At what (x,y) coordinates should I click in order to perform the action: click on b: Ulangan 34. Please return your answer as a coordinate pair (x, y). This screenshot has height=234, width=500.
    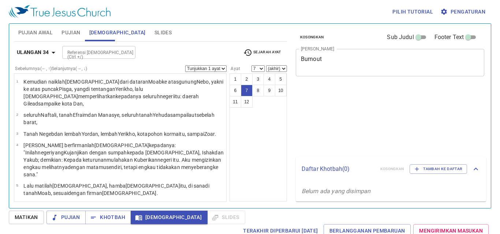
    Looking at the image, I should click on (33, 52).